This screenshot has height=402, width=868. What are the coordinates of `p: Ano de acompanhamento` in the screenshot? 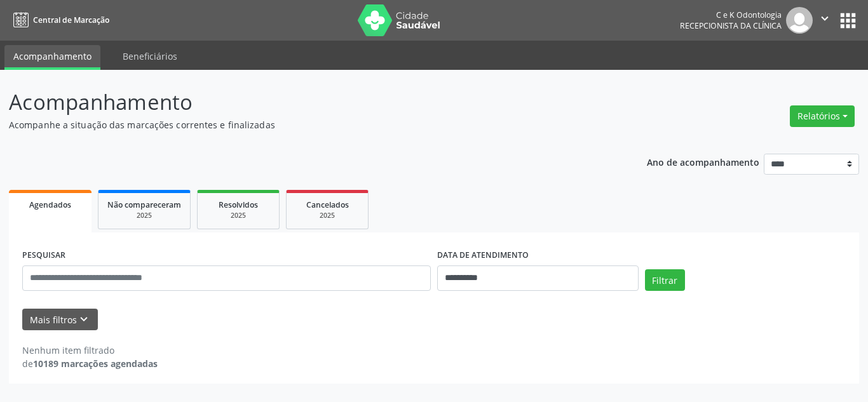 It's located at (703, 161).